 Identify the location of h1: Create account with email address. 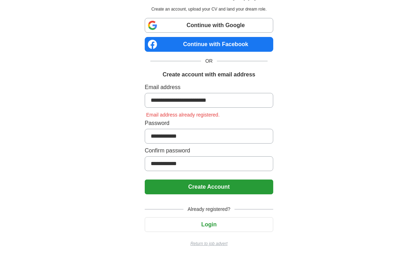
(209, 75).